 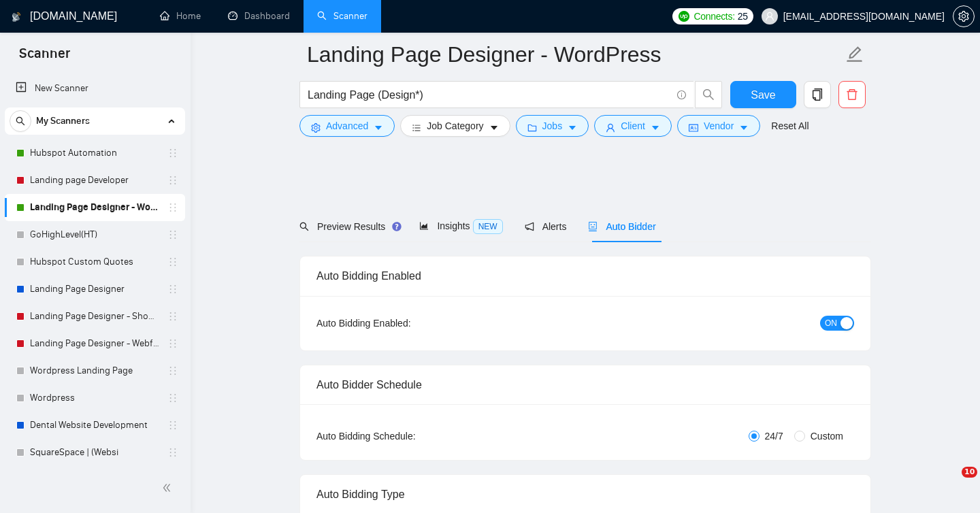 What do you see at coordinates (94, 316) in the screenshot?
I see `a: Landing Page Designer - Shopify` at bounding box center [94, 316].